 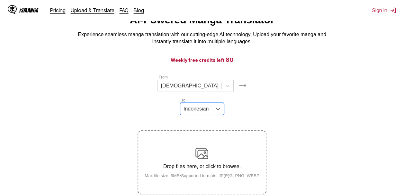 I want to click on div: IsManga, so click(x=29, y=10).